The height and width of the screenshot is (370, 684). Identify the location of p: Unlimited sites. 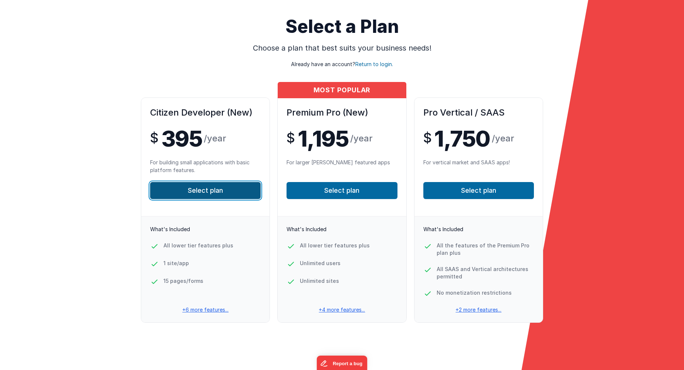
(319, 281).